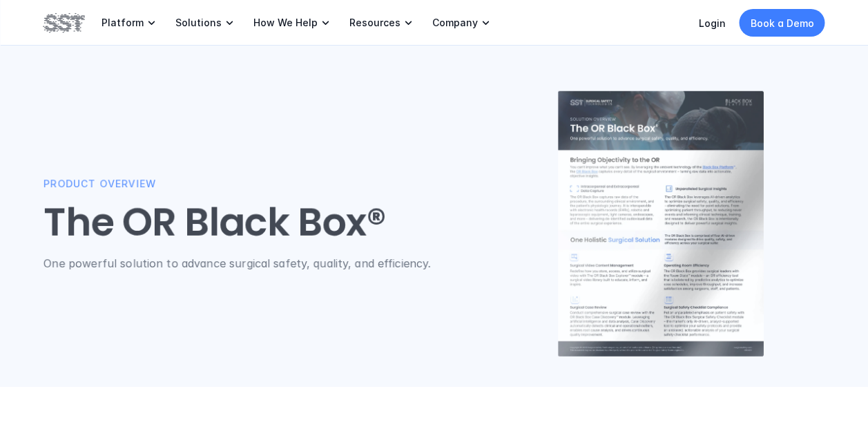 Image resolution: width=868 pixels, height=445 pixels. Describe the element at coordinates (270, 183) in the screenshot. I see `p: Product Overview` at that location.